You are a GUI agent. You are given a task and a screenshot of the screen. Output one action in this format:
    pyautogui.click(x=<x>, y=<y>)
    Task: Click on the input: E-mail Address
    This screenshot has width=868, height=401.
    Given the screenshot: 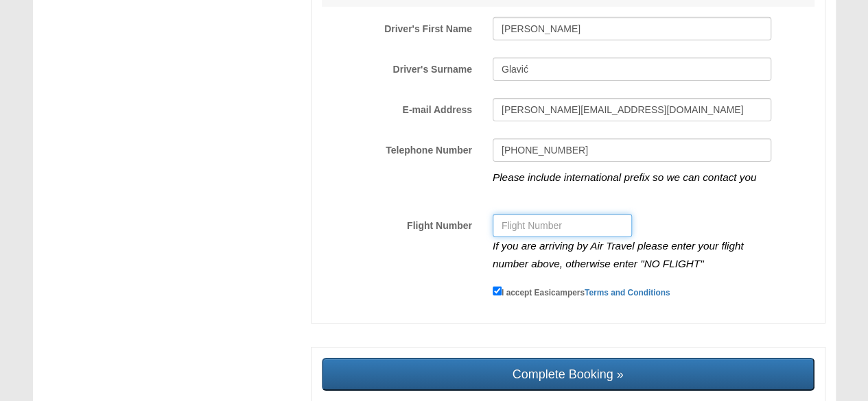 What is the action you would take?
    pyautogui.click(x=632, y=109)
    